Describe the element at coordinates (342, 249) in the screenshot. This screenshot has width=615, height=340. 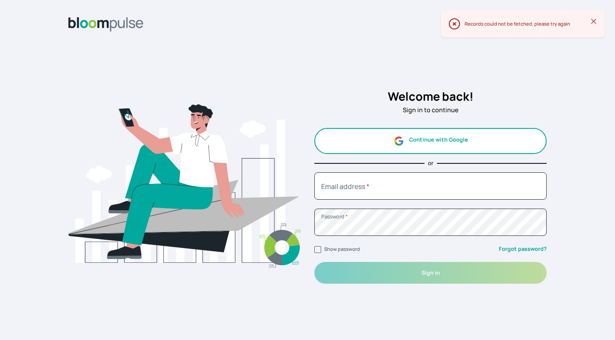
I see `label: Show password` at that location.